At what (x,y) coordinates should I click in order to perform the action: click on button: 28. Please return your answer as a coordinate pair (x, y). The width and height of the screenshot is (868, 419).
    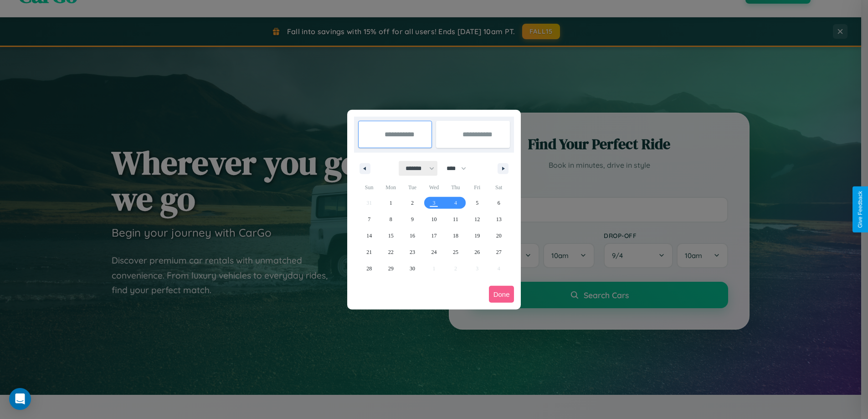
    Looking at the image, I should click on (369, 268).